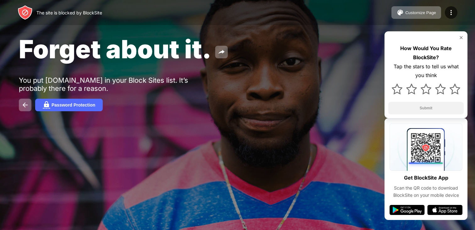 The image size is (475, 230). I want to click on img: rate-us-close.svg, so click(461, 38).